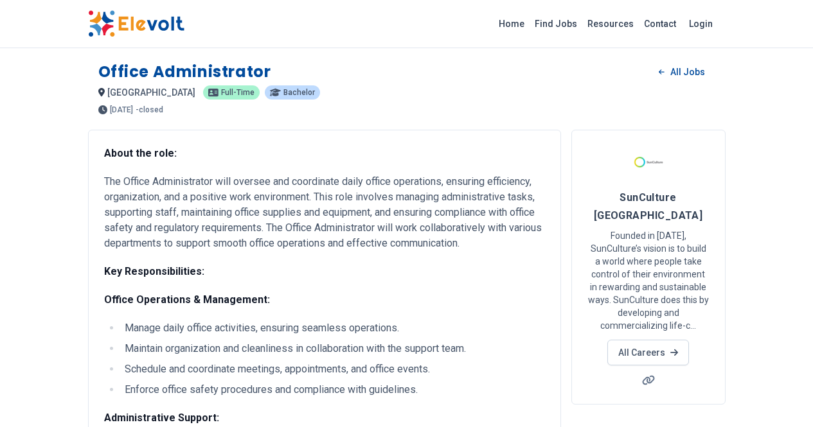 This screenshot has height=427, width=813. I want to click on span: Full-time, so click(238, 93).